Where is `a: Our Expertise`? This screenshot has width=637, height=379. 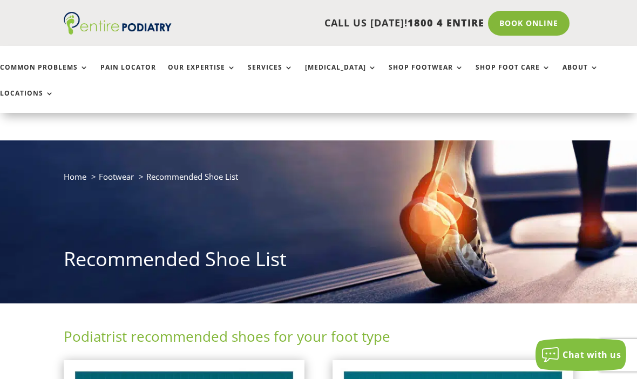 a: Our Expertise is located at coordinates (202, 75).